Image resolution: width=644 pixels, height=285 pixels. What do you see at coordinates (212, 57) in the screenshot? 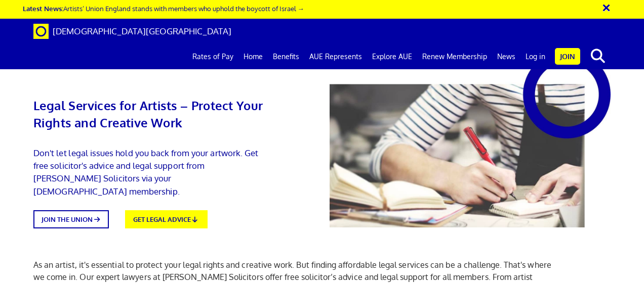
I see `a: Rates of Pay` at bounding box center [212, 57].